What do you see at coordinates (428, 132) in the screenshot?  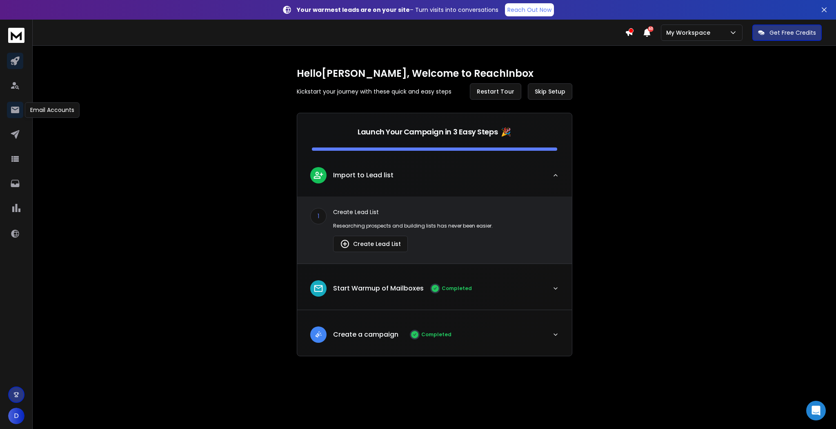 I see `p: Launch Your Campaign in 3 Easy Steps` at bounding box center [428, 132].